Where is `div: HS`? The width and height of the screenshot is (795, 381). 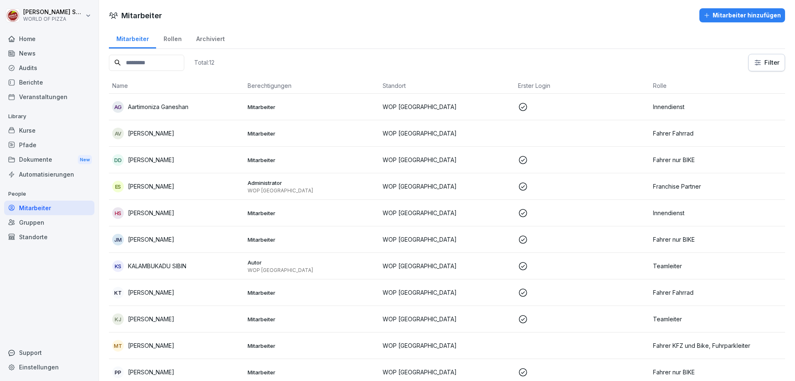
div: HS is located at coordinates (118, 213).